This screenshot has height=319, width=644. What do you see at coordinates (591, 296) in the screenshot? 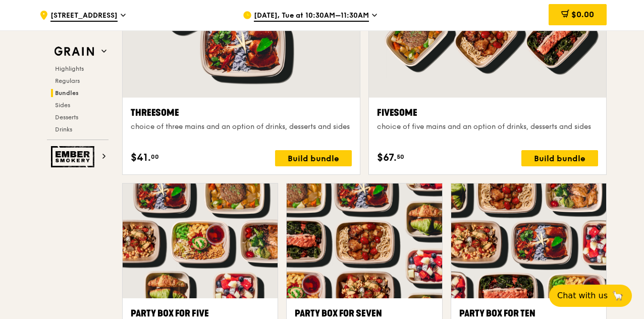
I see `button: Chat with us🦙` at bounding box center [591, 296].